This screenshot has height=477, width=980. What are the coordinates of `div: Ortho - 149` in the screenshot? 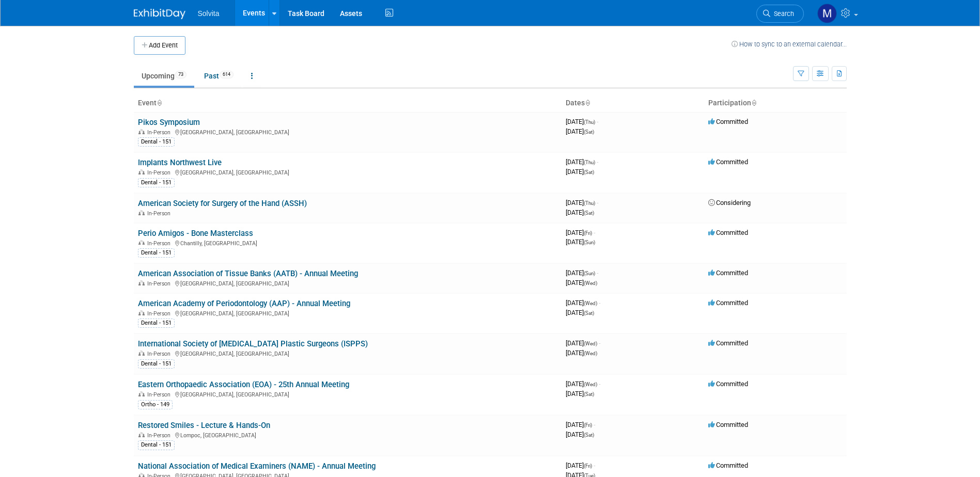 It's located at (155, 405).